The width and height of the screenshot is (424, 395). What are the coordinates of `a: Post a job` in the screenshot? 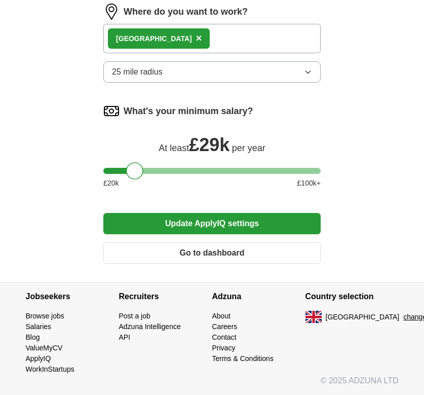 It's located at (135, 316).